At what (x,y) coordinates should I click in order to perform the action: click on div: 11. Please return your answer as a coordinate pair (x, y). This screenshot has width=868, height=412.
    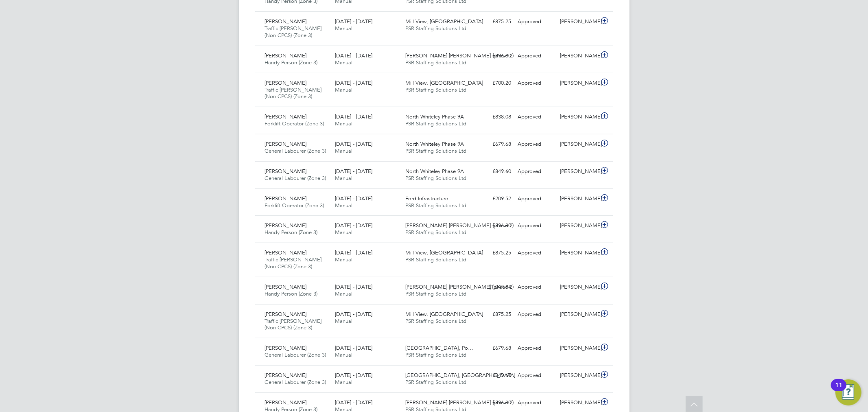
    Looking at the image, I should click on (839, 390).